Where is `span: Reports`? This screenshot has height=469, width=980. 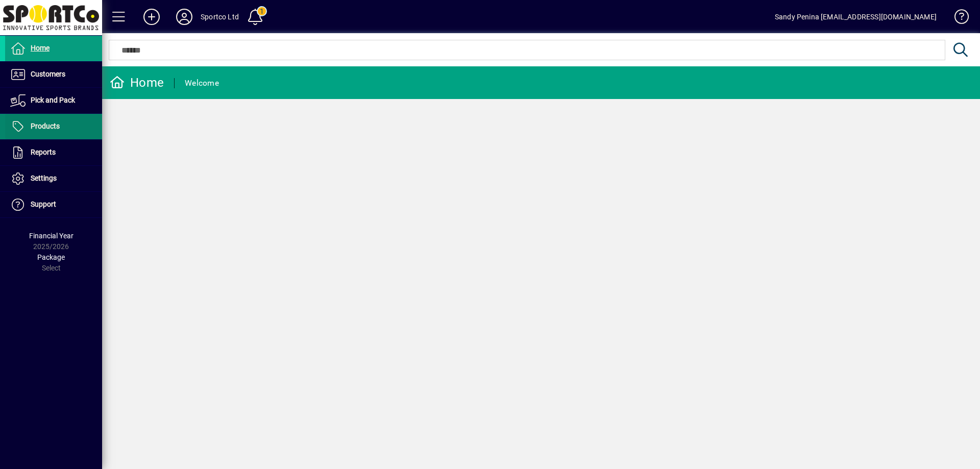
span: Reports is located at coordinates (43, 152).